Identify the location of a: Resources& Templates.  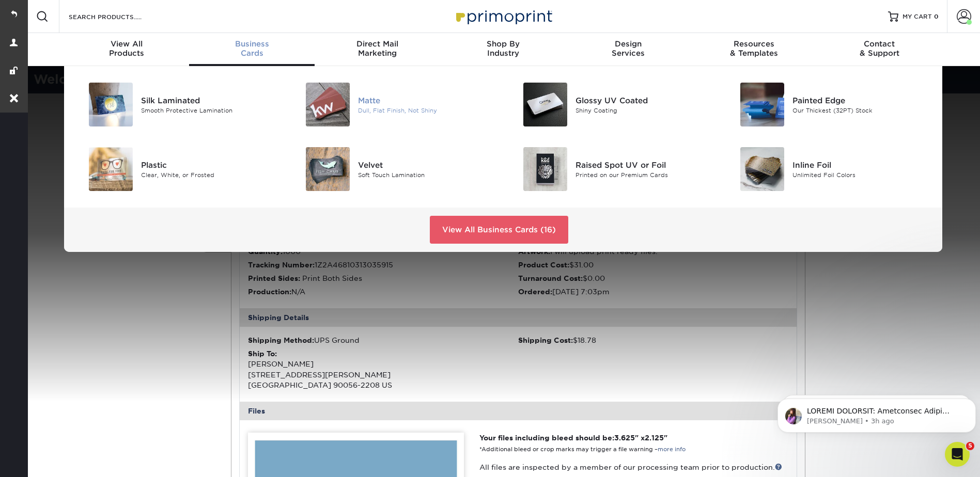
(754, 50).